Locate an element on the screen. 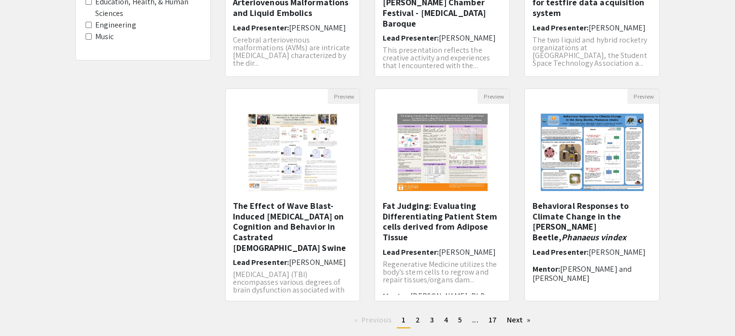  span: This presentation reflects the creative activity and experiences that I encountered with the... is located at coordinates (436, 58).